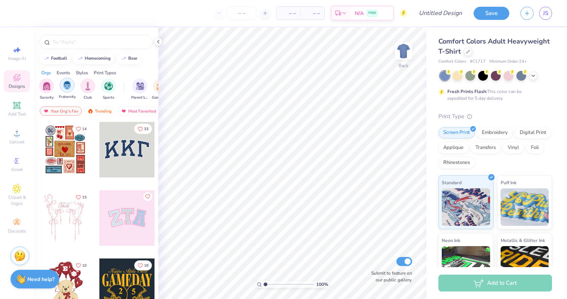 This screenshot has width=567, height=299. I want to click on span: FREE, so click(372, 13).